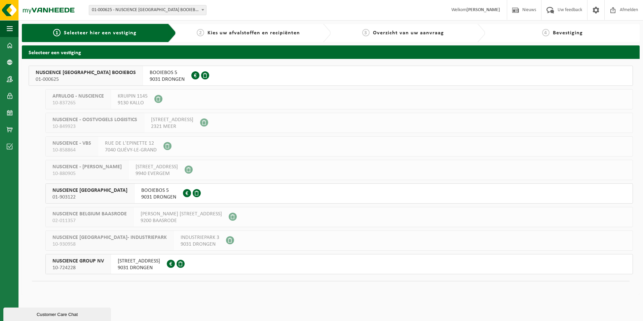  I want to click on span: 9200 BAASRODE, so click(181, 220).